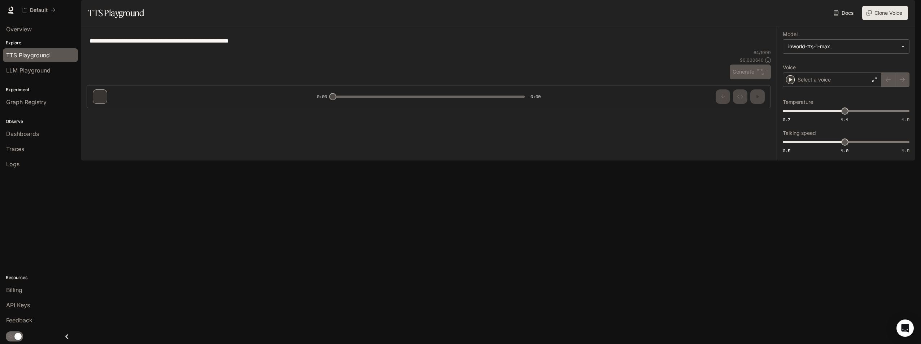 This screenshot has height=344, width=921. What do you see at coordinates (814, 80) in the screenshot?
I see `p: Select a voice` at bounding box center [814, 80].